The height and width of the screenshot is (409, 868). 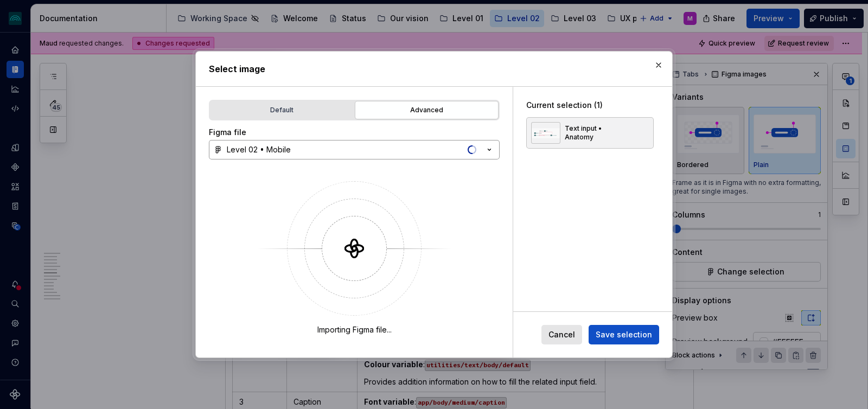 What do you see at coordinates (624, 335) in the screenshot?
I see `button: Save selection` at bounding box center [624, 335].